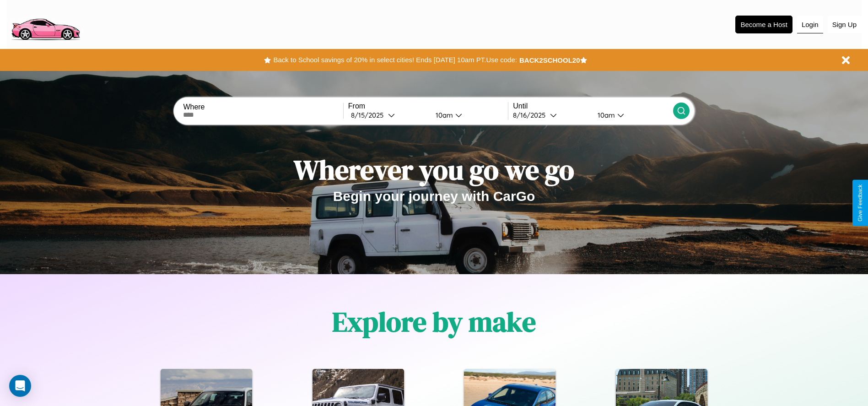  What do you see at coordinates (764, 24) in the screenshot?
I see `button: Become a Host` at bounding box center [764, 24].